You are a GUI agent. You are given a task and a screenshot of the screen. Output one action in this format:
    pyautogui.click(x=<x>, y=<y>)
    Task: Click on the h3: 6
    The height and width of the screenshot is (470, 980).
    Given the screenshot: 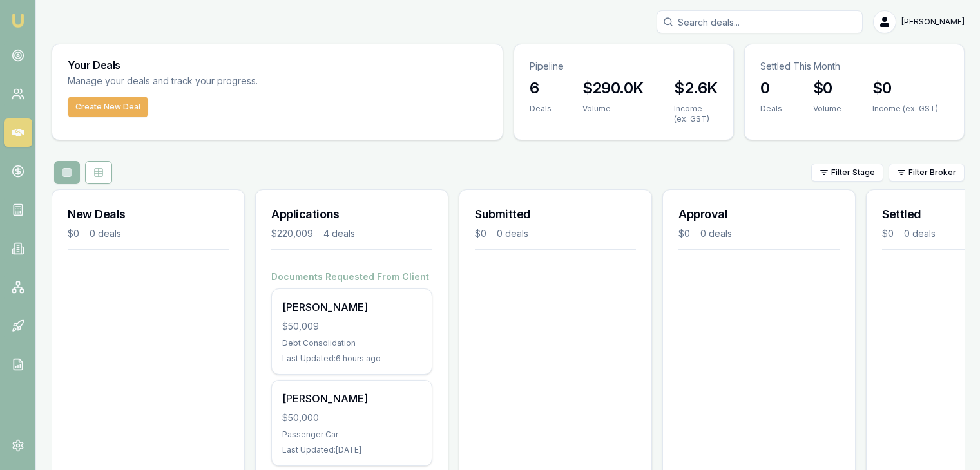 What is the action you would take?
    pyautogui.click(x=541, y=88)
    